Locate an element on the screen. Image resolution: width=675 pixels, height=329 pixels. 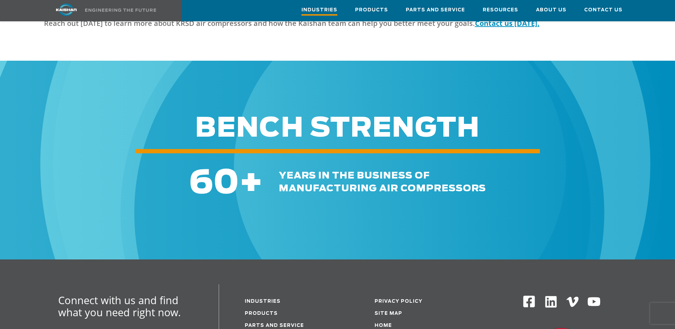
a: Resources is located at coordinates (501, 10).